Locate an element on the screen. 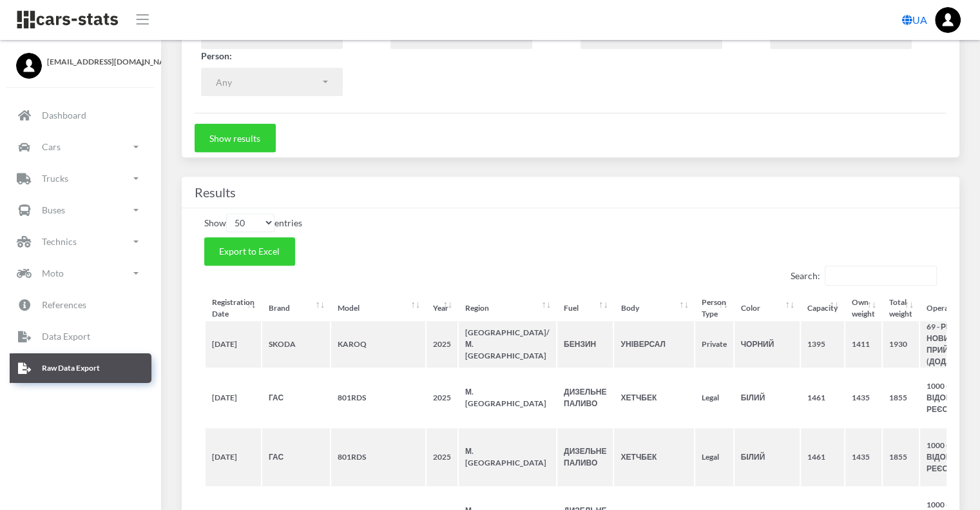 The width and height of the screenshot is (980, 510). th: УНІВЕРСАЛ is located at coordinates (653, 344).